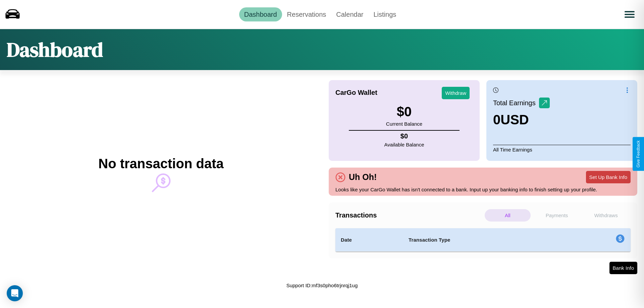  I want to click on table: simple table, so click(483, 240).